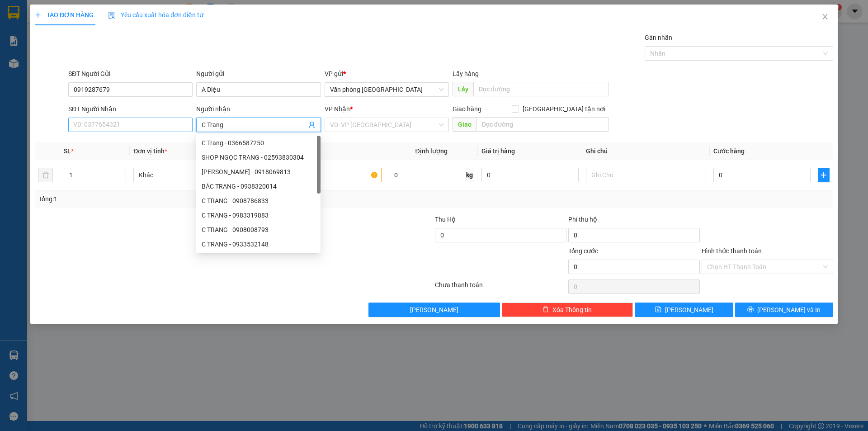 Image resolution: width=868 pixels, height=431 pixels. What do you see at coordinates (258, 244) in the screenshot?
I see `div: C TRANG - 0933532148` at bounding box center [258, 244].